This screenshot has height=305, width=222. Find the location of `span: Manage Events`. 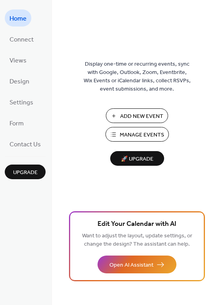

span: Manage Events is located at coordinates (142, 135).